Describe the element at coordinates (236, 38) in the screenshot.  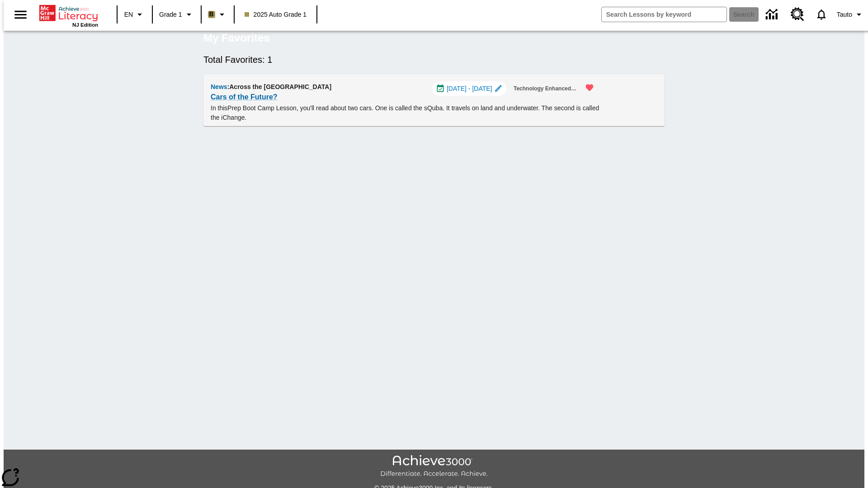
I see `h5: My Favorites` at that location.